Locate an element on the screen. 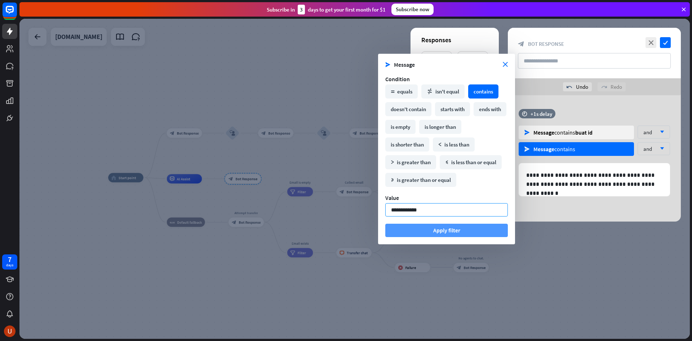  button: Open LiveChat chat widget is located at coordinates (17, 14).